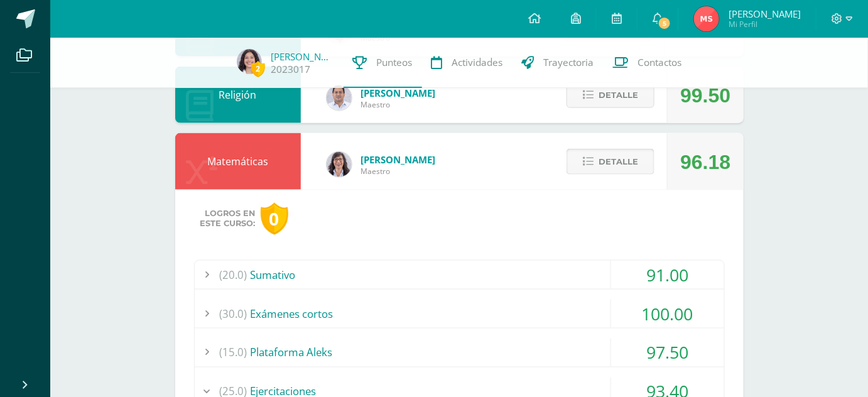 The width and height of the screenshot is (868, 397). Describe the element at coordinates (664, 23) in the screenshot. I see `span: 5` at that location.